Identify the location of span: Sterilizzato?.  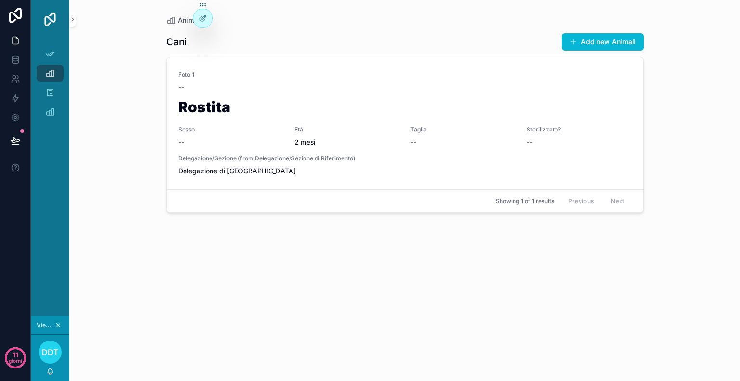
(578, 130).